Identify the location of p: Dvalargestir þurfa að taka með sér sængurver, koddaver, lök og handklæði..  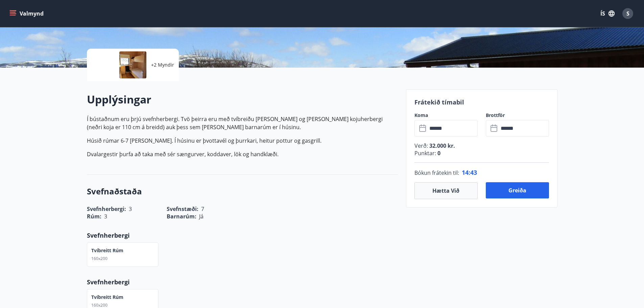
(242, 154).